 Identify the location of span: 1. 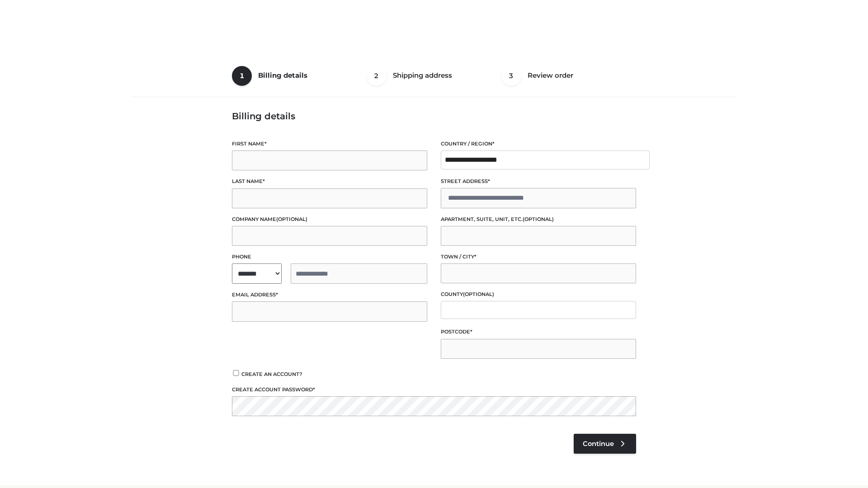
(241, 76).